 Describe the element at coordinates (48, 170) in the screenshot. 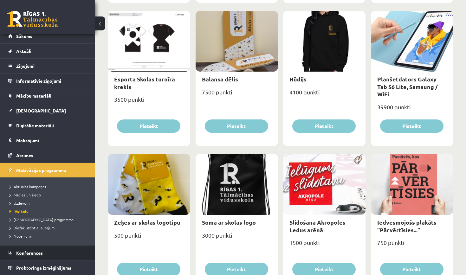

I see `a: Motivācijas programma` at that location.